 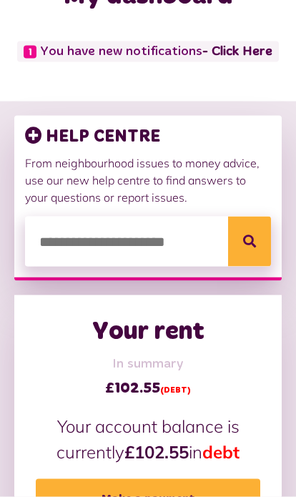 I want to click on span: In summary, so click(x=148, y=364).